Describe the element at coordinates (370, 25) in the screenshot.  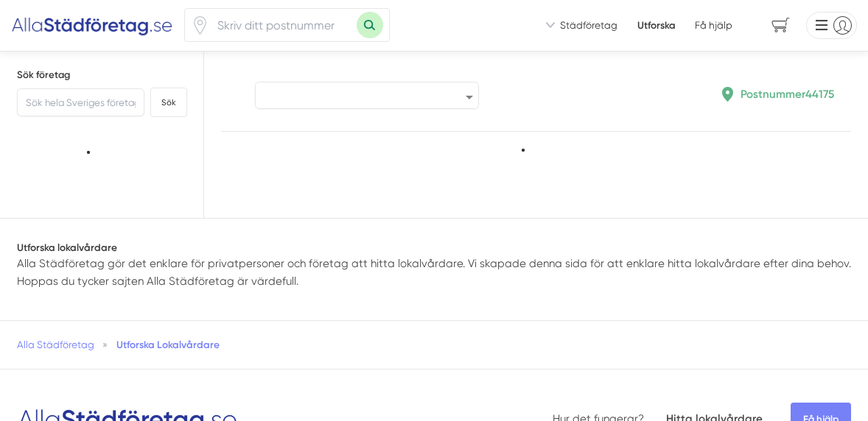
I see `button: Sök med postnummer` at that location.